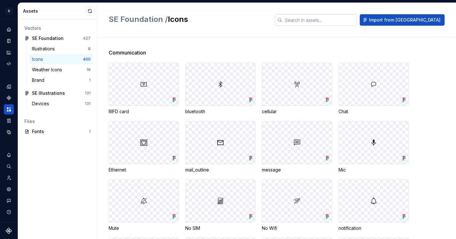 The width and height of the screenshot is (456, 239). What do you see at coordinates (45, 49) in the screenshot?
I see `div: Illustrations` at bounding box center [45, 49].